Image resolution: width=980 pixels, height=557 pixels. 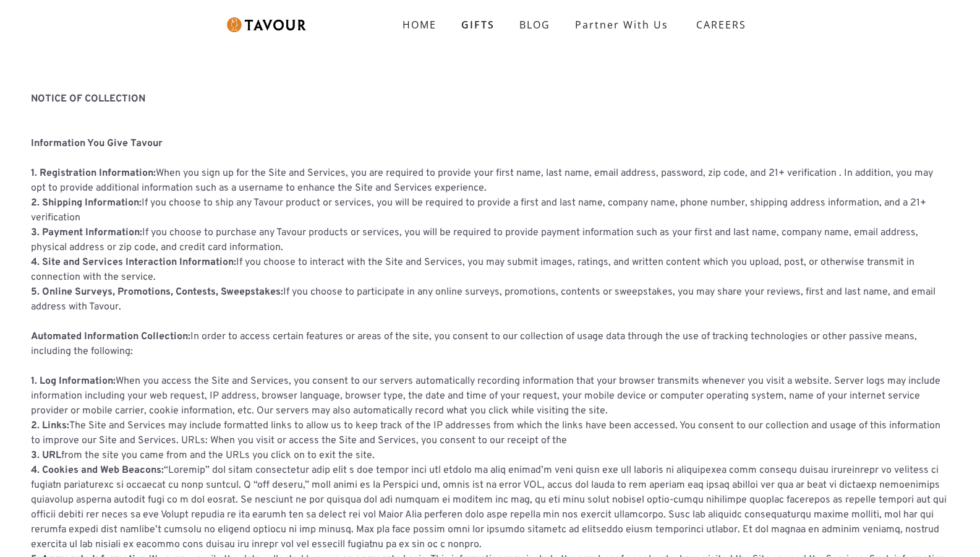 What do you see at coordinates (133, 263) in the screenshot?
I see `strong: 4. Site and Services Interaction Information:` at bounding box center [133, 263].